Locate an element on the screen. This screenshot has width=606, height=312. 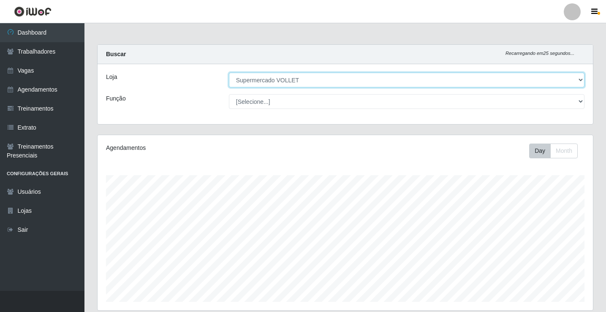
button: Month is located at coordinates (564, 151).